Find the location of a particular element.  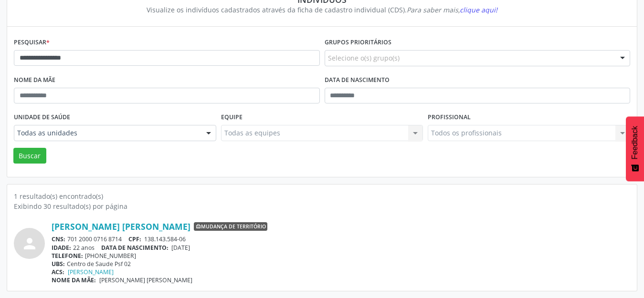

span: Selecione o(s) grupo(s) is located at coordinates (364, 58).